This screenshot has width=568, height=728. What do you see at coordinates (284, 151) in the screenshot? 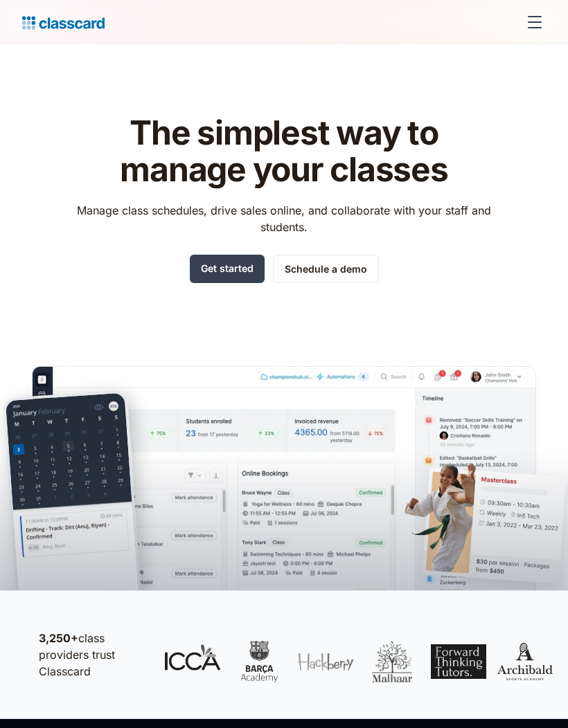
I see `h1: The simplest way to manage your classes` at bounding box center [284, 151].